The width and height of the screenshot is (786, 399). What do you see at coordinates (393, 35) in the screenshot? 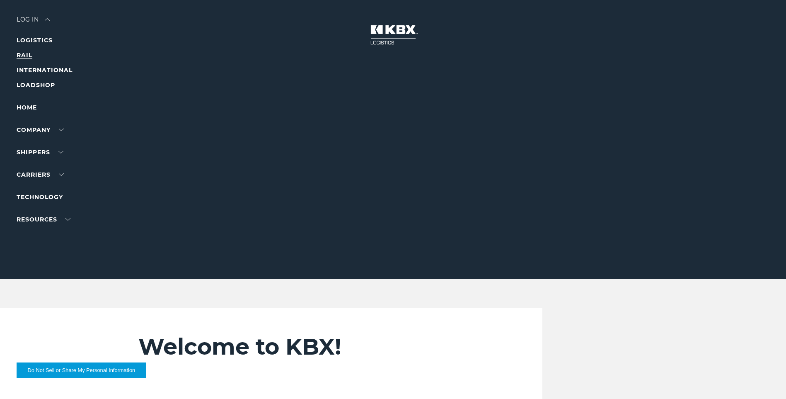
I see `img: kbx logo` at bounding box center [393, 35].